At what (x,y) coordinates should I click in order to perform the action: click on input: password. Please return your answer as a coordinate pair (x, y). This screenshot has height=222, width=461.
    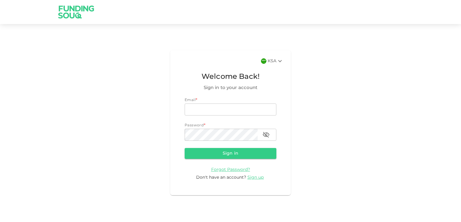
    Looking at the image, I should click on (221, 135).